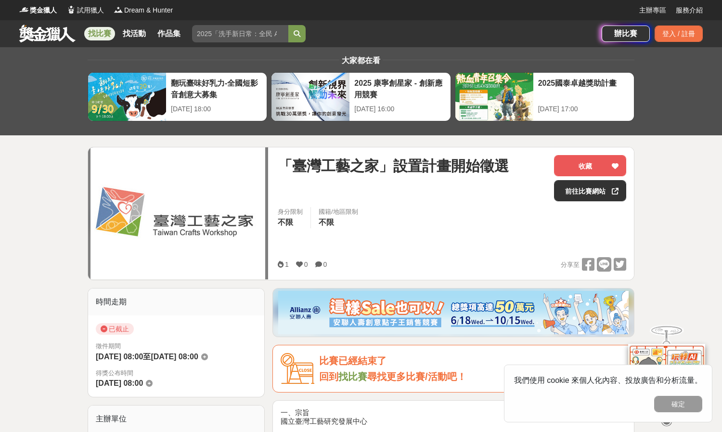  What do you see at coordinates (240, 34) in the screenshot?
I see `input: 2025「洗手新日常：全民 ALL IN」洗手歌全台徵選` at bounding box center [240, 34].